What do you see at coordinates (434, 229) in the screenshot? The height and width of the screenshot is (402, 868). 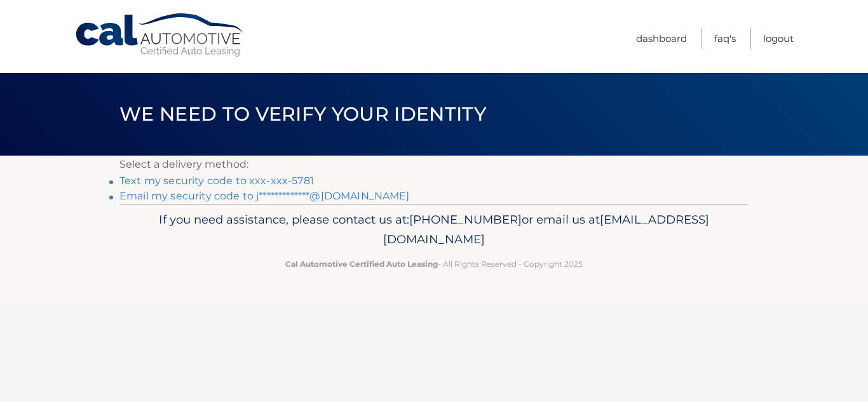 I see `p: If you need assistance, please contact us at: or email us at` at bounding box center [434, 229].